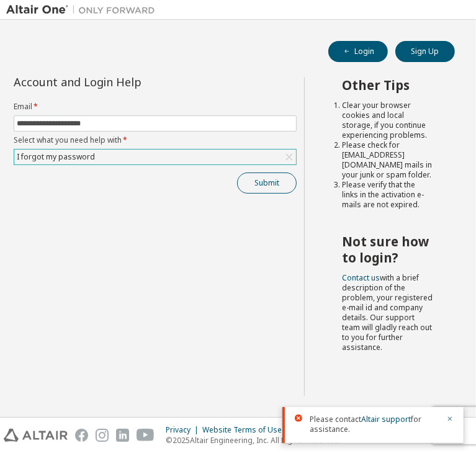 This screenshot has height=453, width=476. Describe the element at coordinates (127, 82) in the screenshot. I see `div: Account and Login Help` at that location.